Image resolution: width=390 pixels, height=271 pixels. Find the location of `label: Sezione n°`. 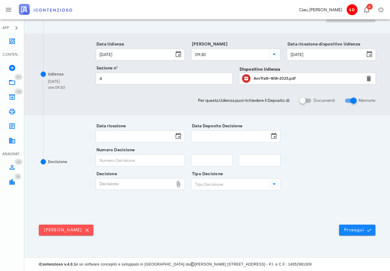

label: Sezione n° is located at coordinates (106, 68).